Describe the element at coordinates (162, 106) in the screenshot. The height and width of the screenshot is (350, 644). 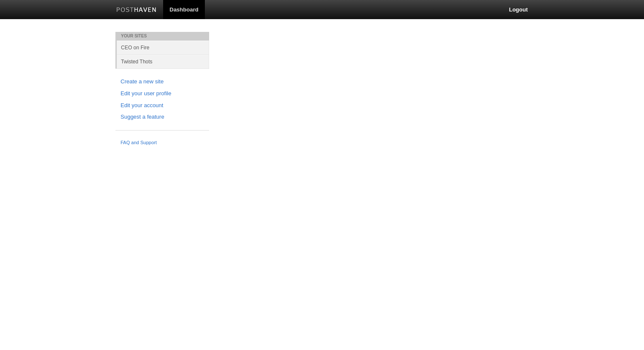
I see `a: Edit your account` at that location.